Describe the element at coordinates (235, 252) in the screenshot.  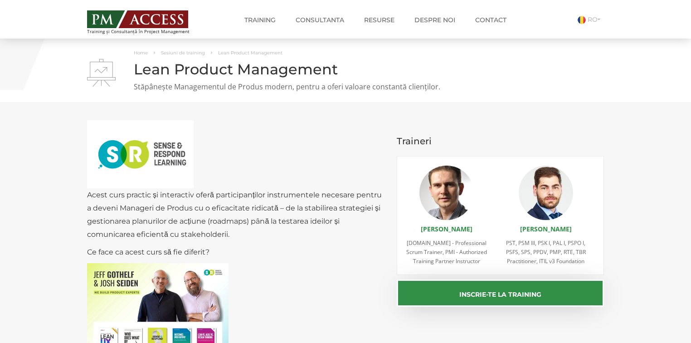
I see `p: Ce face ca acest curs să fie diferit?` at that location.